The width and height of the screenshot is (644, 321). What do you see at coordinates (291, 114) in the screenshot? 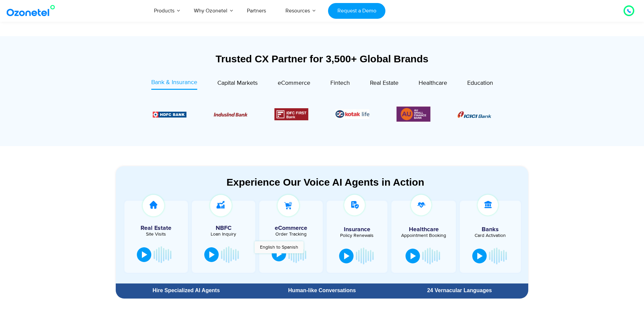
I see `div: 4 / 6` at bounding box center [291, 114].